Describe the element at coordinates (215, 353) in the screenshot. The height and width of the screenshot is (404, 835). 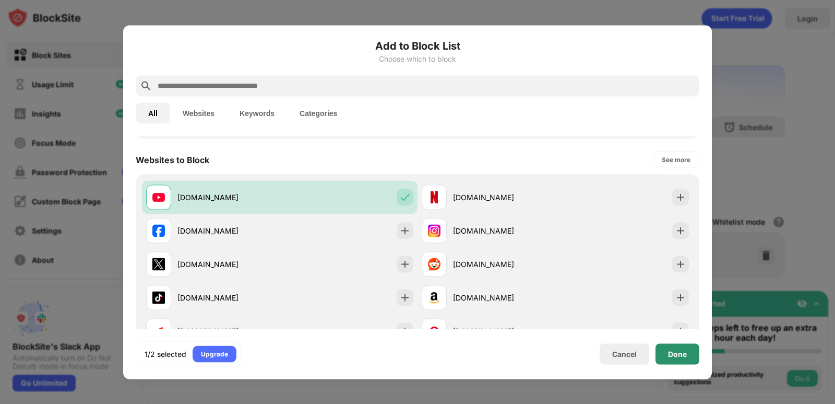
I see `div: Upgrade` at that location.